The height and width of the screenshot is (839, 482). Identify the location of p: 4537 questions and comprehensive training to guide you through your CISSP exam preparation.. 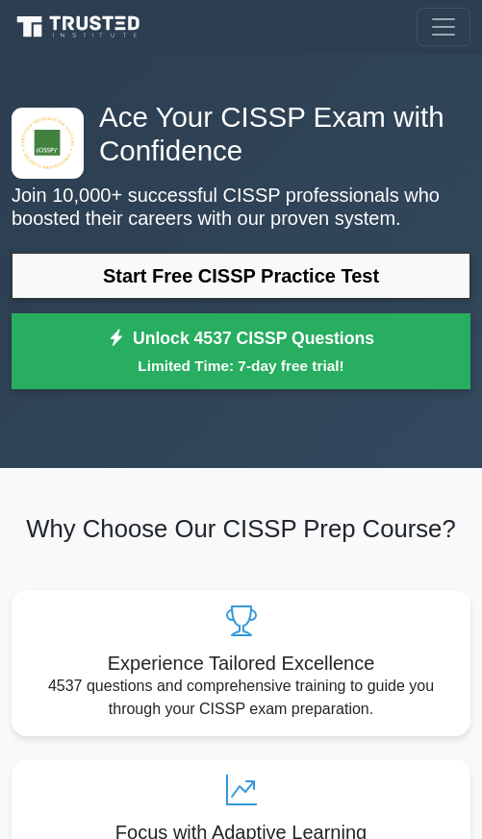
(240, 698).